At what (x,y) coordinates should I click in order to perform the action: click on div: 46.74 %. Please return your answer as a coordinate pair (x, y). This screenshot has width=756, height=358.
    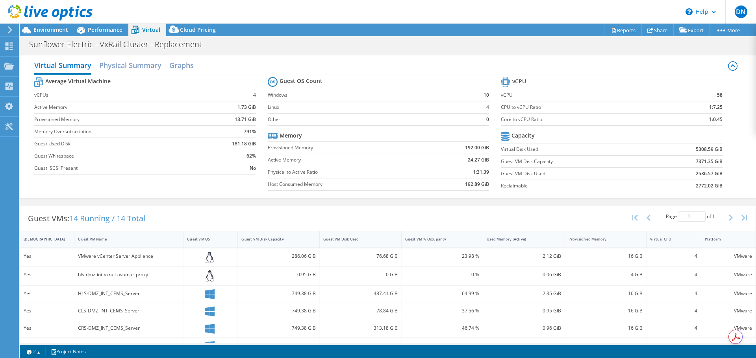
    Looking at the image, I should click on (442, 329).